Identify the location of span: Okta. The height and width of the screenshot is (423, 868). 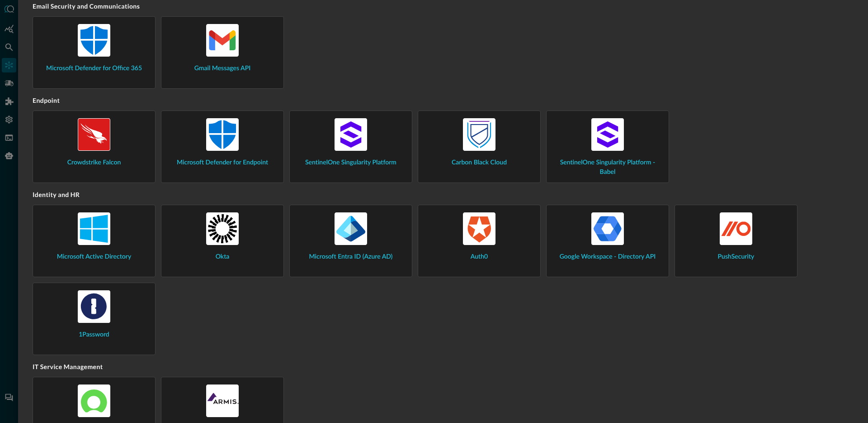
(222, 257).